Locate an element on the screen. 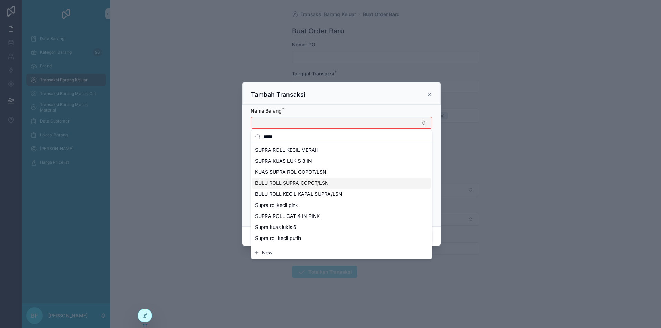 The width and height of the screenshot is (661, 328). span: Supra rol kecil pink is located at coordinates (276, 205).